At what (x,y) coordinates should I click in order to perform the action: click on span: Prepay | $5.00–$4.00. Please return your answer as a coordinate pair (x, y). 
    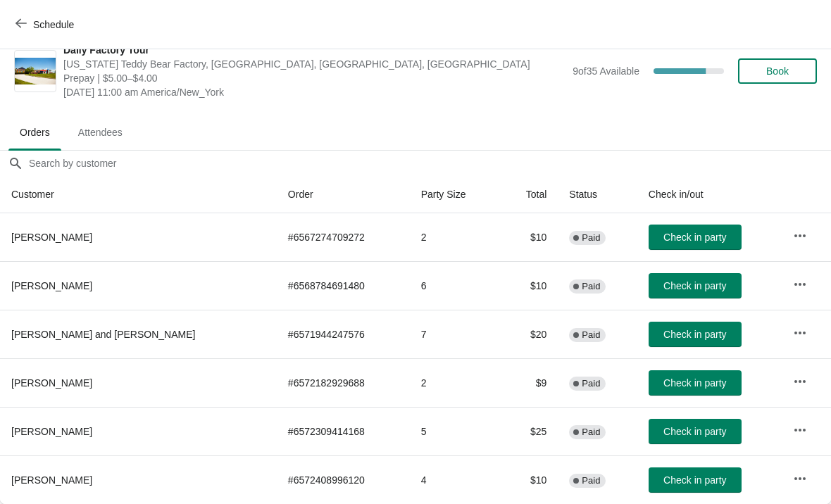
    Looking at the image, I should click on (315, 78).